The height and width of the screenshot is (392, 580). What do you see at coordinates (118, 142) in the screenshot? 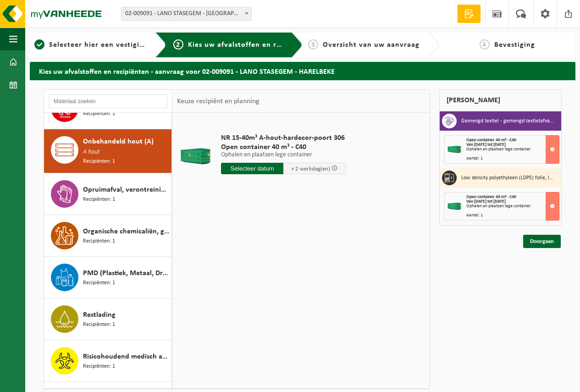
I see `span: Onbehandeld hout (A)` at bounding box center [118, 142].